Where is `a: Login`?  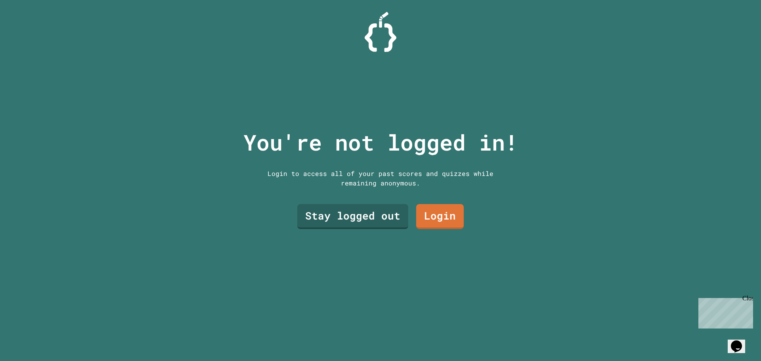 a: Login is located at coordinates (440, 216).